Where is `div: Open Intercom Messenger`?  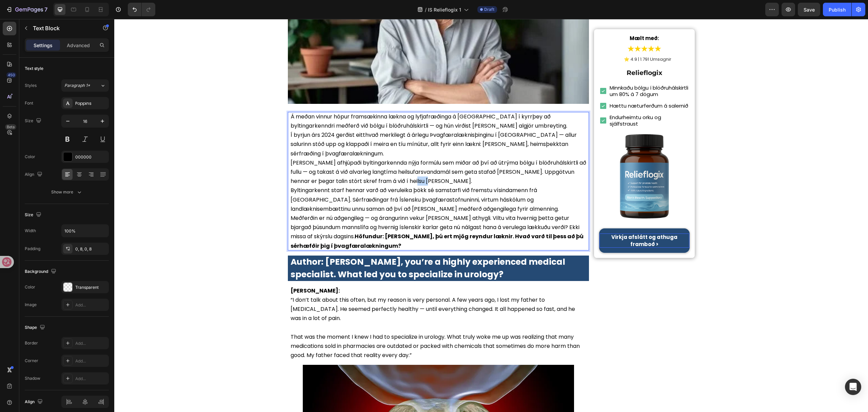
div: Open Intercom Messenger is located at coordinates (854, 387).